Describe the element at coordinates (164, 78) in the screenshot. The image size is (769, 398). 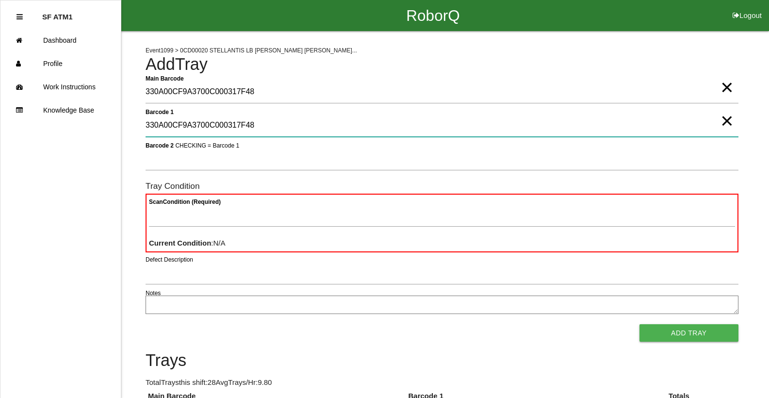
I see `b: Main Barcode` at that location.